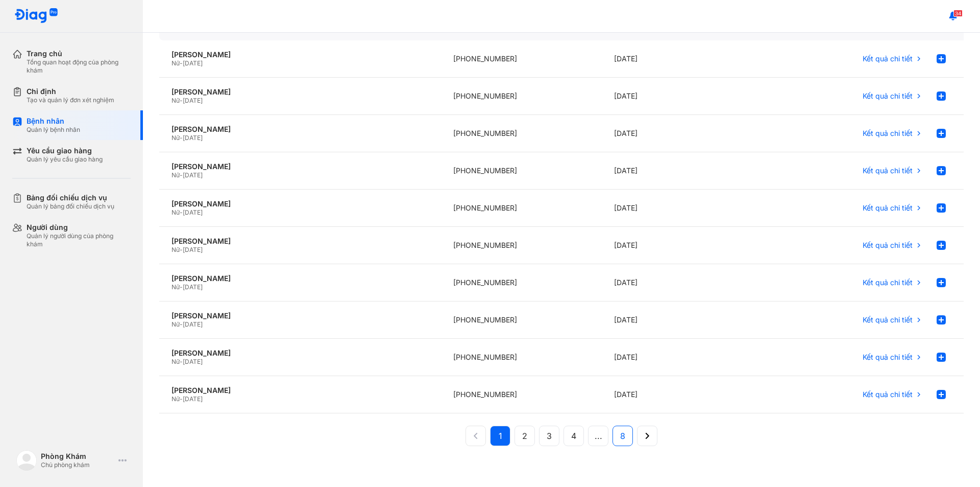 The image size is (980, 487). I want to click on div: Người dùng, so click(78, 227).